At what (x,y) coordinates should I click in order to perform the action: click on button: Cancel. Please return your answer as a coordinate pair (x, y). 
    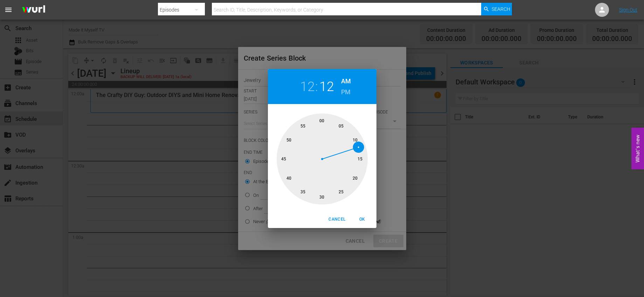
    Looking at the image, I should click on (337, 219).